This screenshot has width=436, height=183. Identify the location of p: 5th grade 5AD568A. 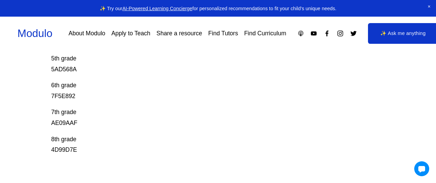
(201, 64).